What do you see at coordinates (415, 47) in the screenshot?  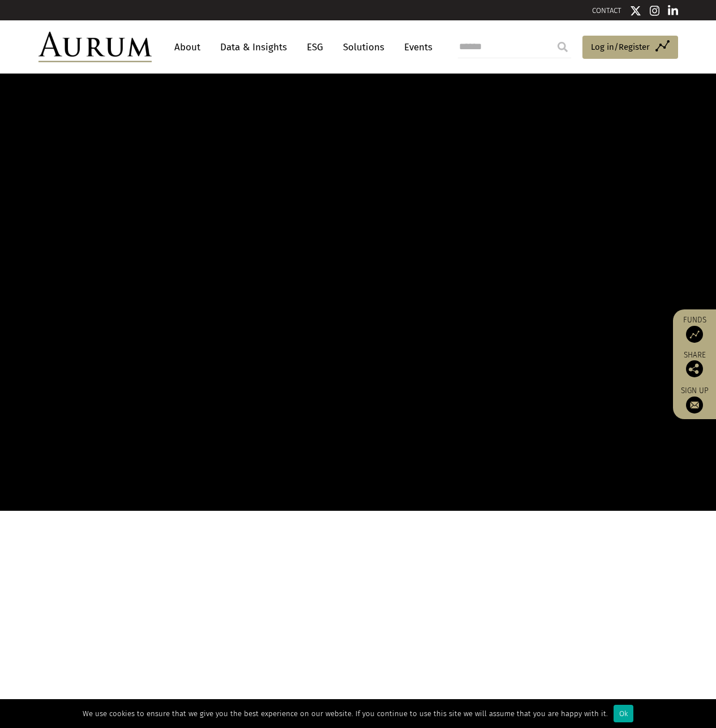 I see `a: Events` at bounding box center [415, 47].